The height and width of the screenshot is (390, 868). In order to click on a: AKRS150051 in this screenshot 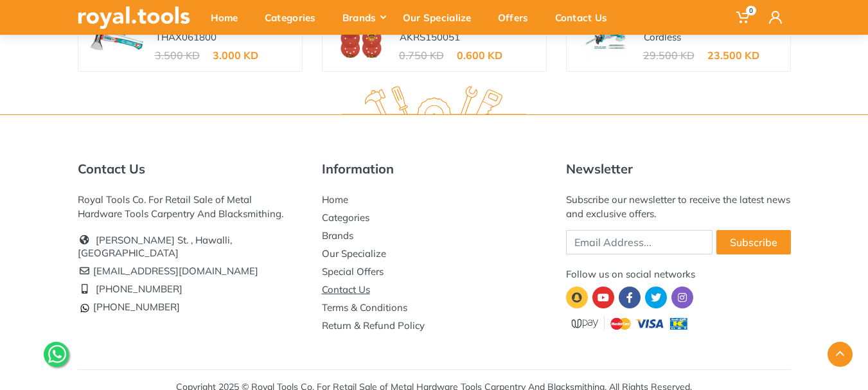, I will do `click(430, 37)`.